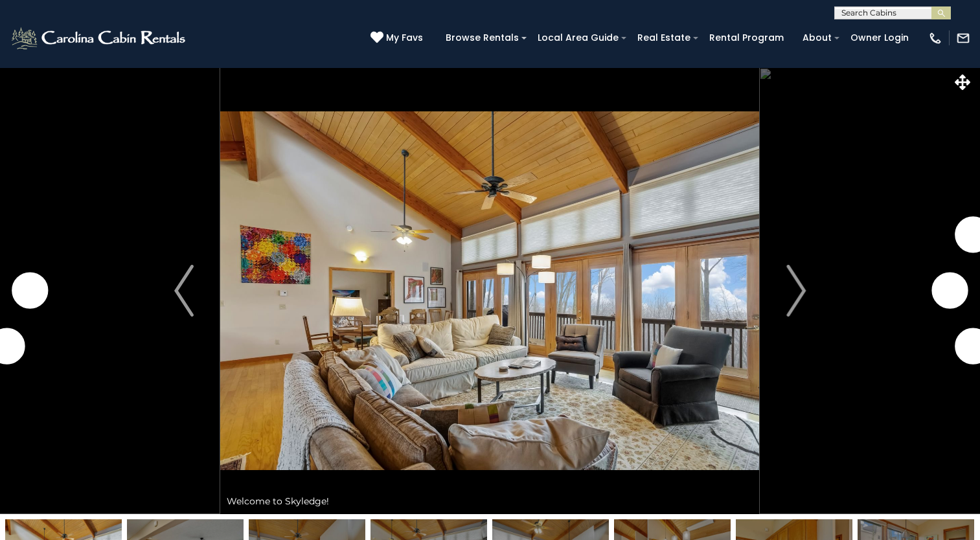 The image size is (980, 540). I want to click on button: Previous, so click(184, 291).